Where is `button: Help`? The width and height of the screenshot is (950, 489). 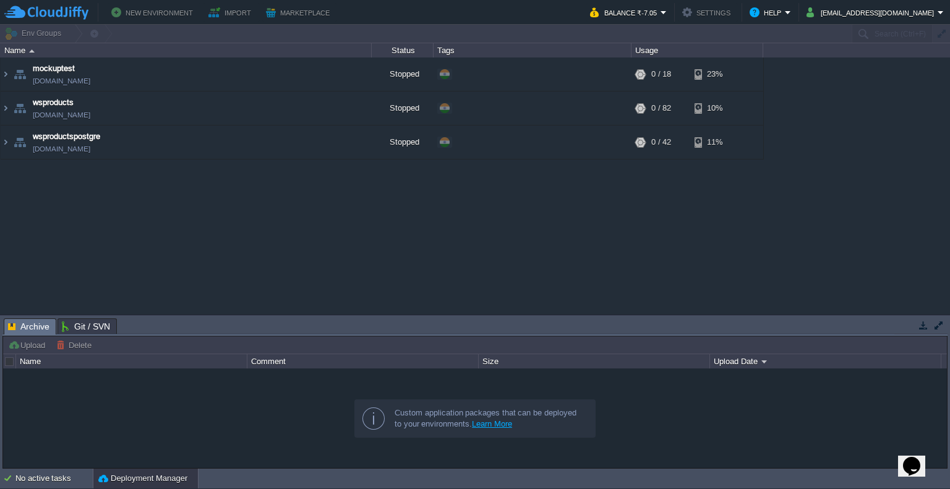
button: Help is located at coordinates (767, 12).